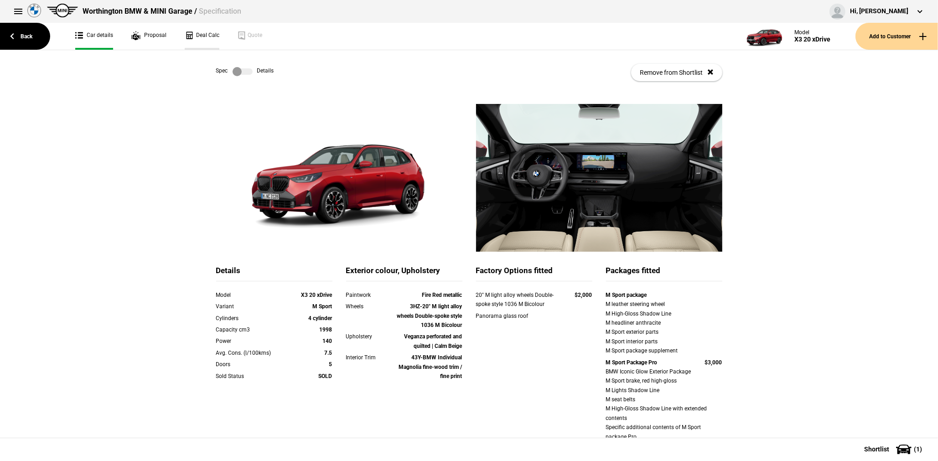  I want to click on div: BMW Iconic Glow Exterior Package M Sport brake, red high-gloss M Lights Shadow Line M seat belts ..., so click(664, 404).